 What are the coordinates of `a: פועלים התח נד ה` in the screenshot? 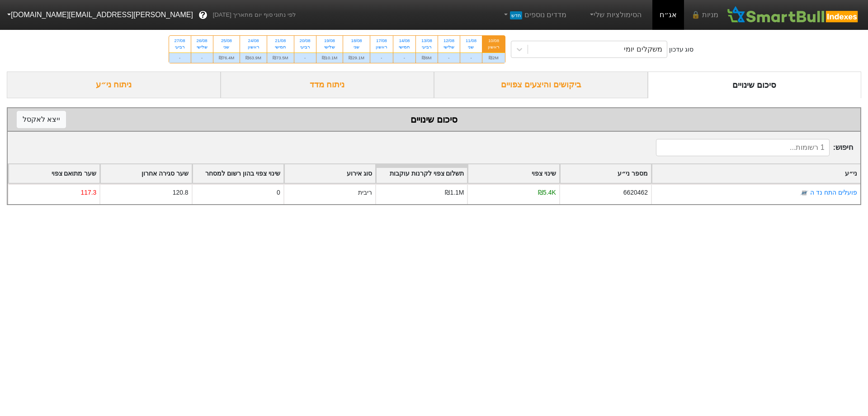 It's located at (833, 192).